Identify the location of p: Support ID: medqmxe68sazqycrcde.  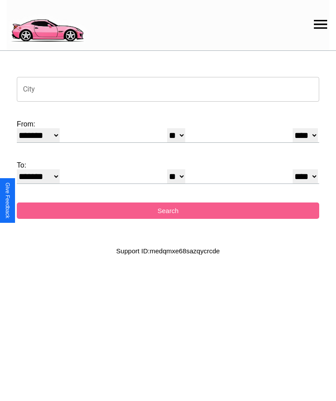
(168, 250).